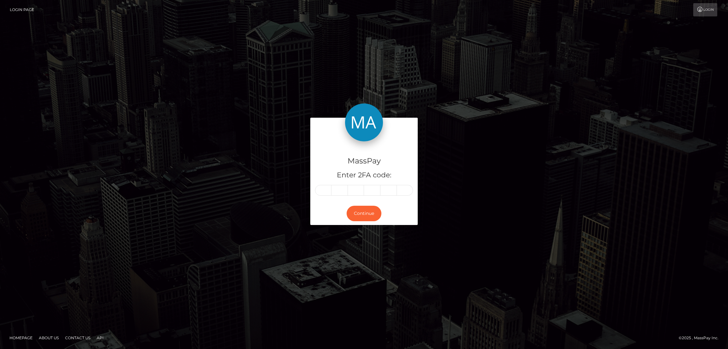 This screenshot has width=728, height=349. I want to click on a: Contact Us, so click(78, 338).